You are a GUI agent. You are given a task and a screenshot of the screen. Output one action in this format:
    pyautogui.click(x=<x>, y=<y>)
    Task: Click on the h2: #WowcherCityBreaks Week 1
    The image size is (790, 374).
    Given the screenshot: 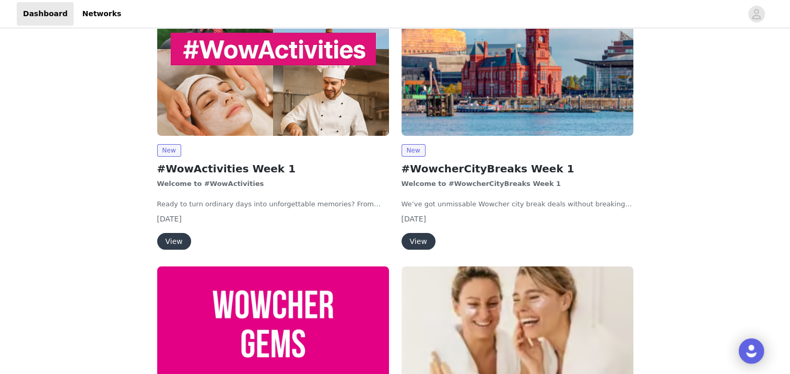 What is the action you would take?
    pyautogui.click(x=517, y=169)
    